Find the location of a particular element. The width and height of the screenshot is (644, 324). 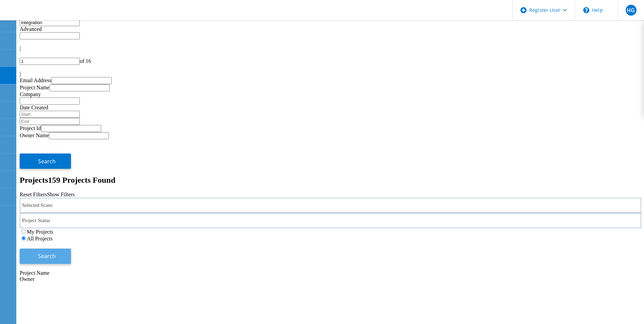

input: Search projects by name, owner, ID, company, etc is located at coordinates (50, 23).